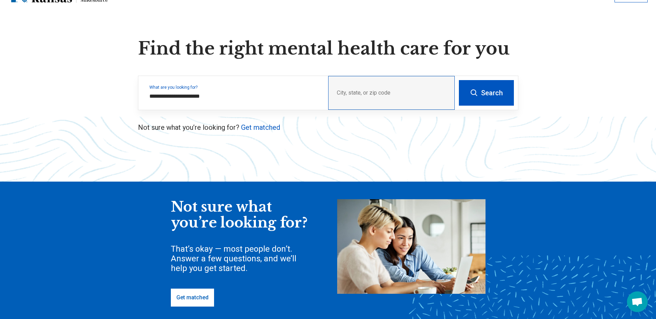 The height and width of the screenshot is (319, 656). Describe the element at coordinates (486, 93) in the screenshot. I see `button: Search` at that location.